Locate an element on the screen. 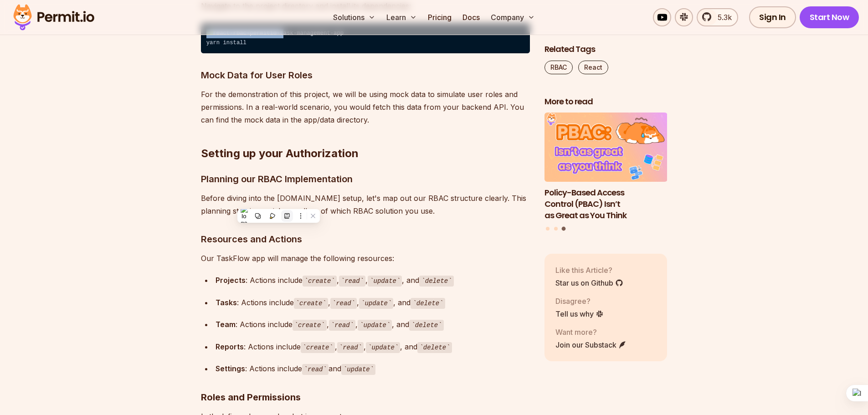  h3: Policy-Based Access Control (PBAC) Isn’t as Great as You Think is located at coordinates (606, 204).